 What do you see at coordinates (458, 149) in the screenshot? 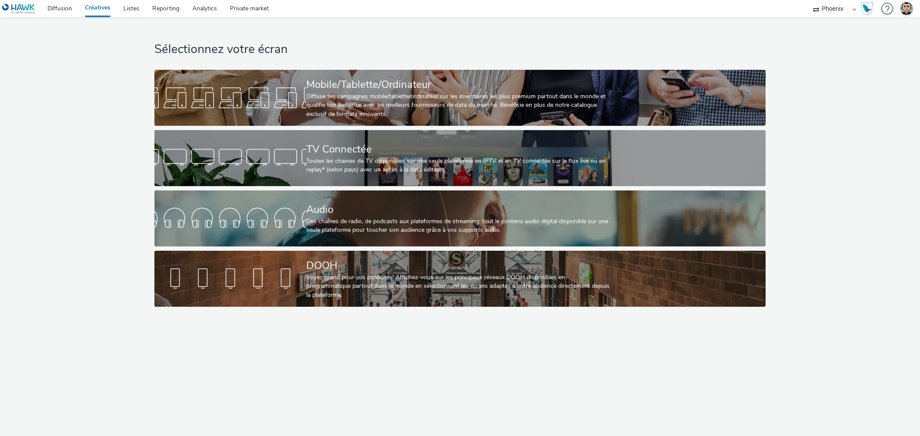
I see `div: TV Connectée` at bounding box center [458, 149].